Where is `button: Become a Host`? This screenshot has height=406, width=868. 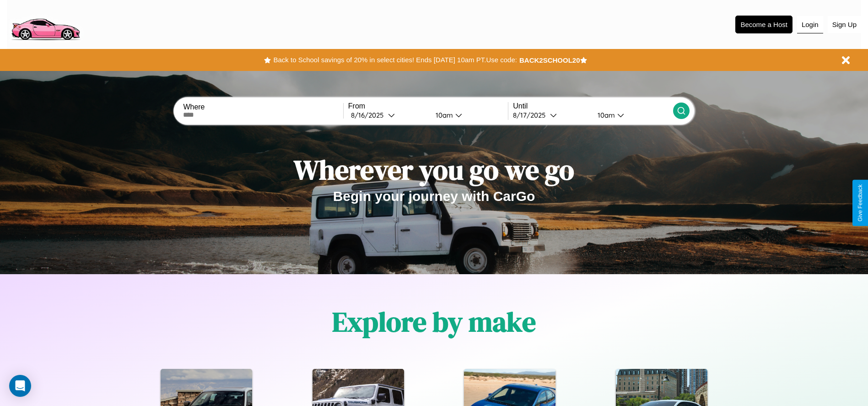
button: Become a Host is located at coordinates (764, 24).